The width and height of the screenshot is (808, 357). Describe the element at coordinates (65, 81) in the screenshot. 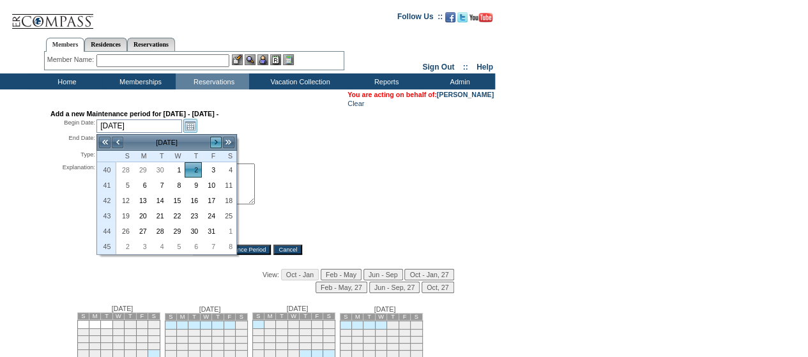

I see `td: Home` at that location.